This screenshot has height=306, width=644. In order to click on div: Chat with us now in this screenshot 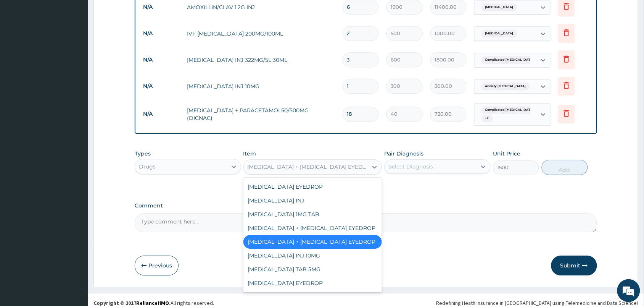, I will do `click(84, 48)`.